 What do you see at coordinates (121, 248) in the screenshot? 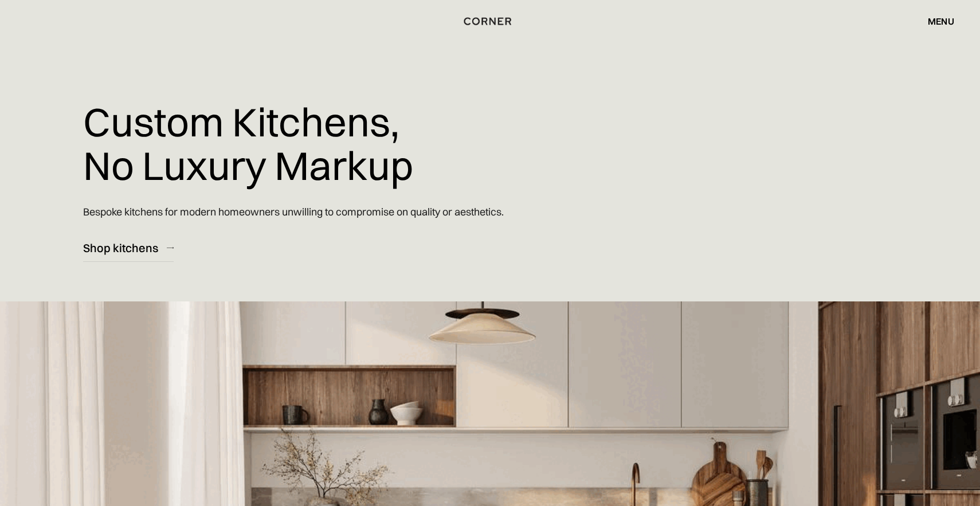
I see `div: Shop kitchens` at bounding box center [121, 248].